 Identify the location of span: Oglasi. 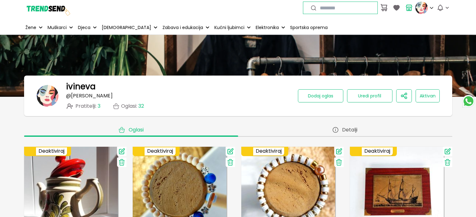
(136, 130).